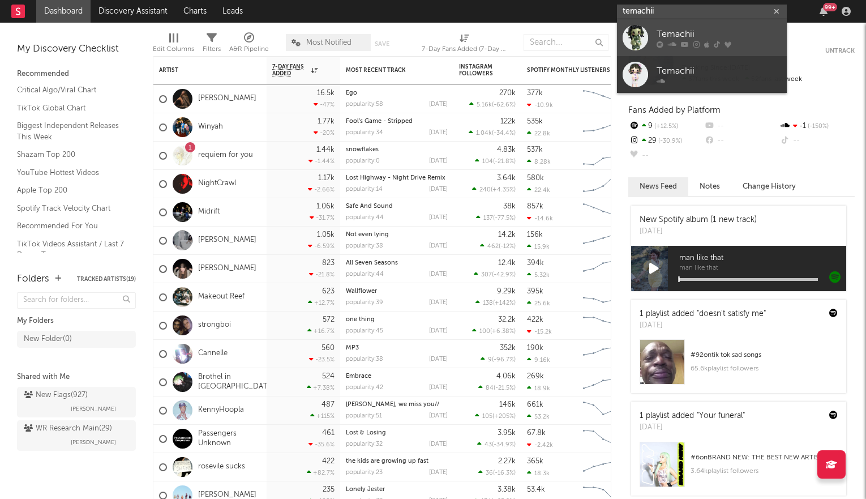 The image size is (866, 499). I want to click on div: 1.17k, so click(326, 178).